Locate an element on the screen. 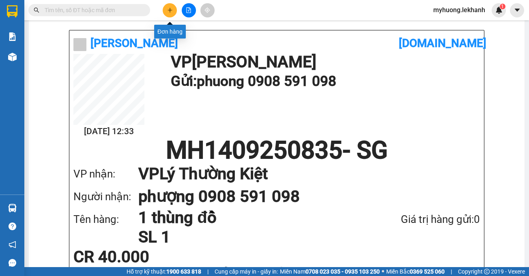 This screenshot has height=276, width=529. div: Người nhận: is located at coordinates (106, 197).